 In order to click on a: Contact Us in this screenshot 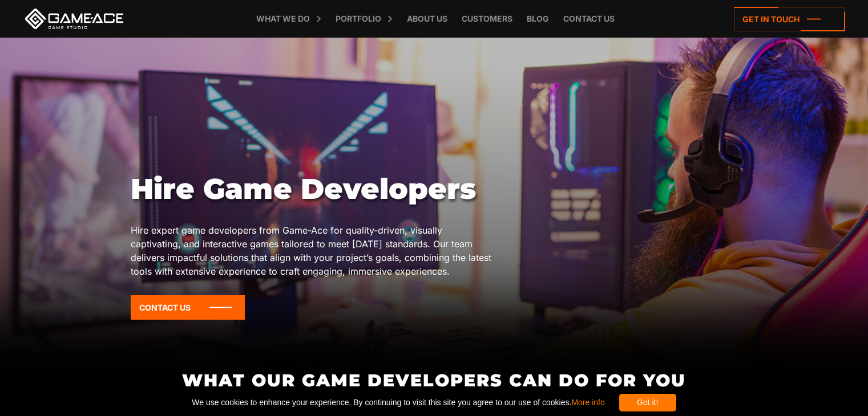, I will do `click(187, 307)`.